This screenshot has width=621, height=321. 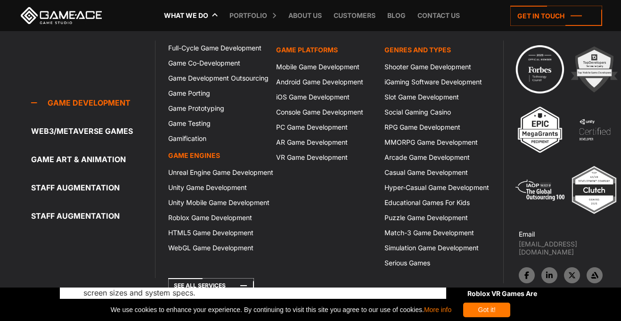 I want to click on a: VR Game Development, so click(x=325, y=157).